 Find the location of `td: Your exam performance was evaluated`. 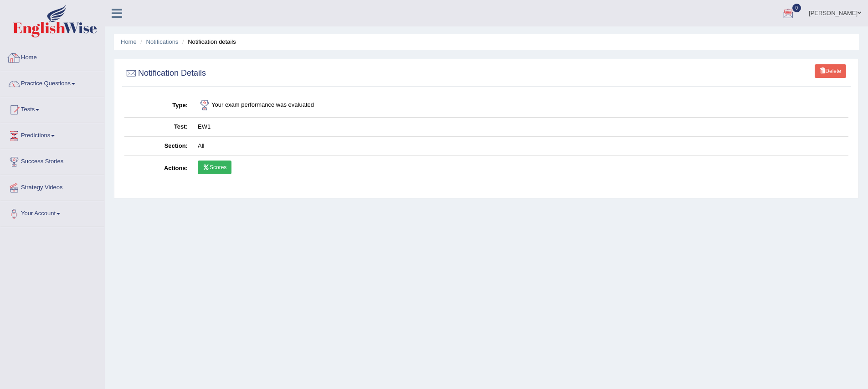

td: Your exam performance was evaluated is located at coordinates (520, 106).